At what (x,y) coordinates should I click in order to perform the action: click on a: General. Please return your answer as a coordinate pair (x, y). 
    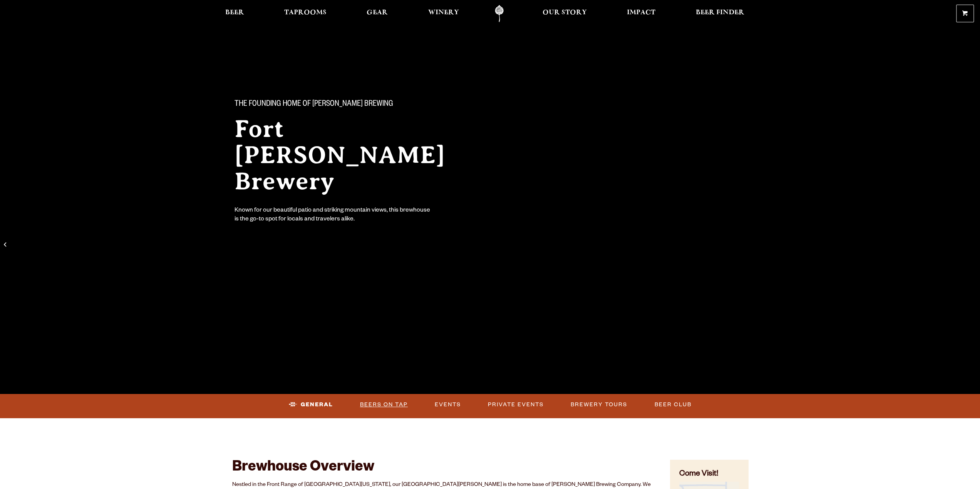
    Looking at the image, I should click on (311, 405).